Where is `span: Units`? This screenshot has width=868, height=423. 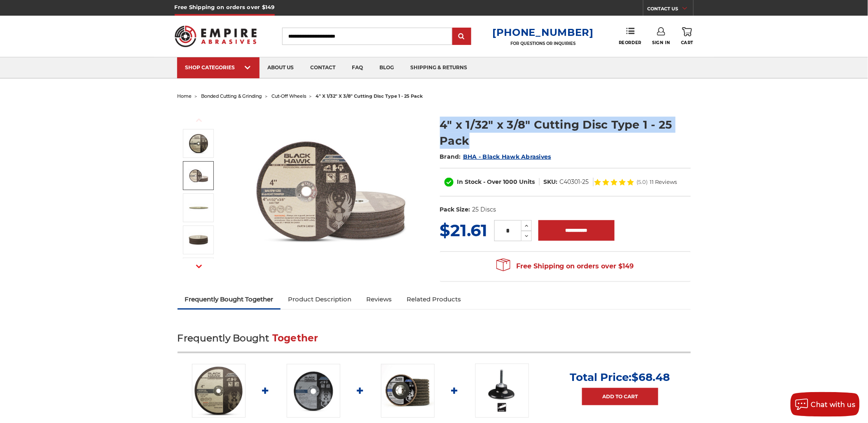
span: Units is located at coordinates (528, 182).